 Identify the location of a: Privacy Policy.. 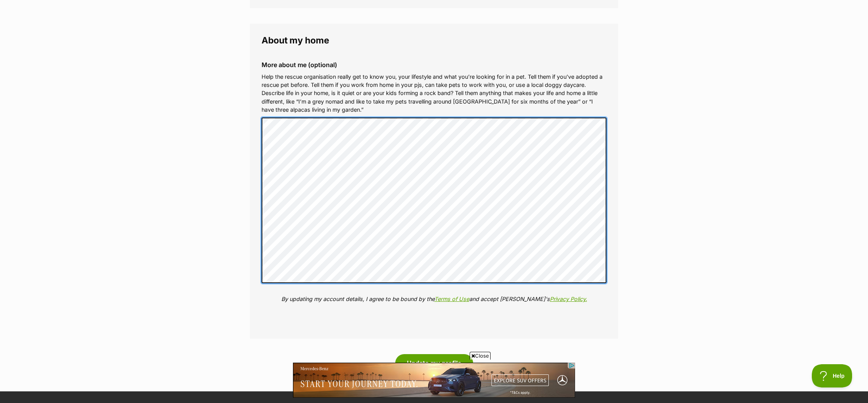
(568, 299).